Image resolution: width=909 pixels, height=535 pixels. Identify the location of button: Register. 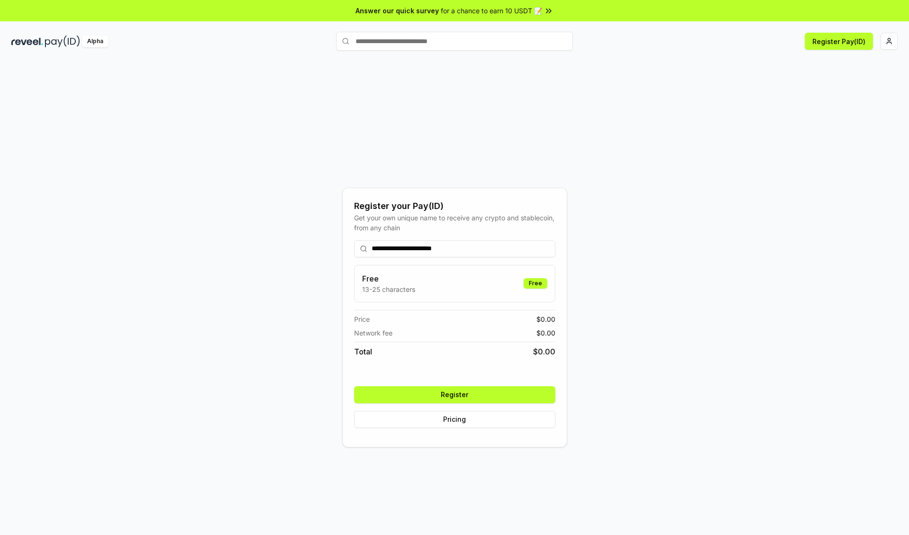
(455, 394).